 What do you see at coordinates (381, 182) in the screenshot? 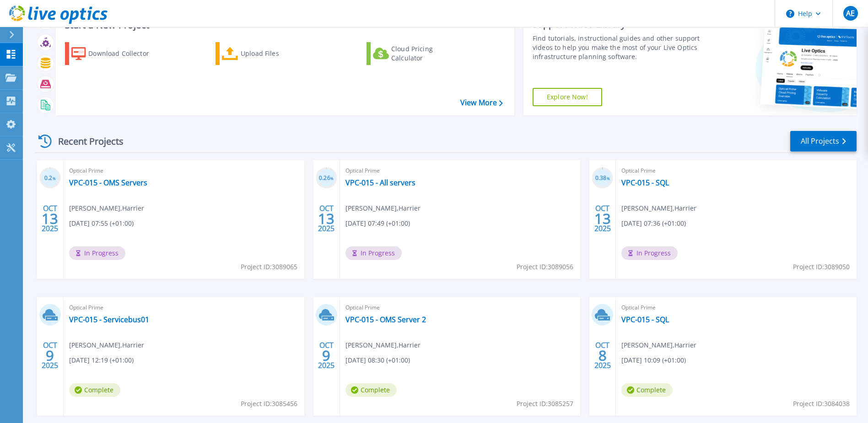
I see `a: VPC-015 - All servers` at bounding box center [381, 182].